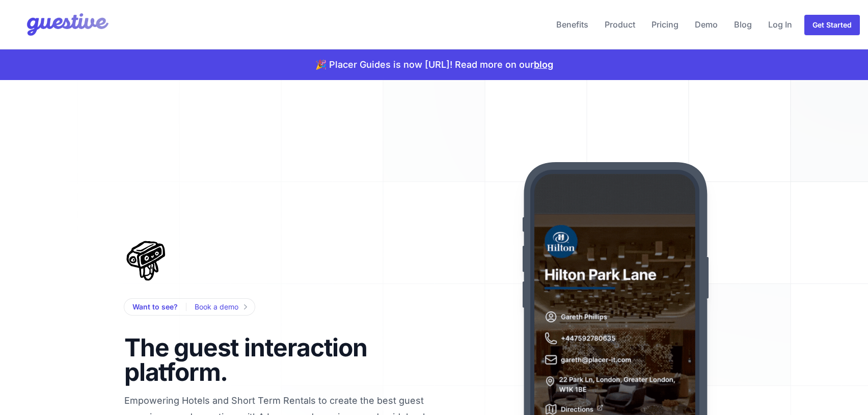 This screenshot has width=868, height=415. Describe the element at coordinates (620, 24) in the screenshot. I see `a: Product` at that location.